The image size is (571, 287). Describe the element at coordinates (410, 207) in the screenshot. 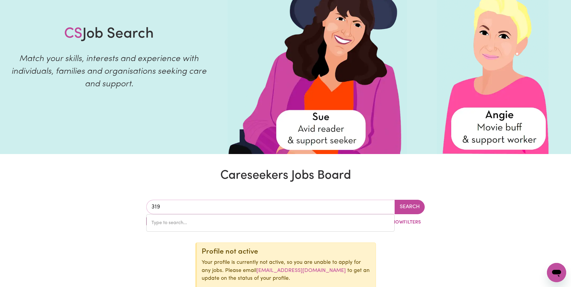

I see `button: Search` at that location.